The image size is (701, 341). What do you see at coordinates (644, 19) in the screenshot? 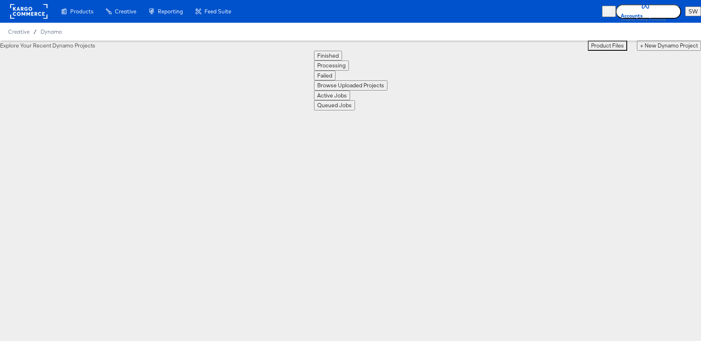
I see `span: Staging Testing Company` at bounding box center [644, 19].